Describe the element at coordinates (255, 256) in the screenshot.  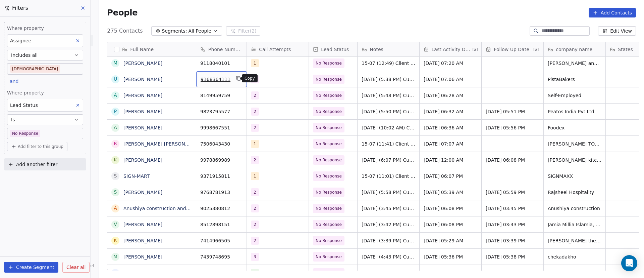
I see `span: 3` at that location.